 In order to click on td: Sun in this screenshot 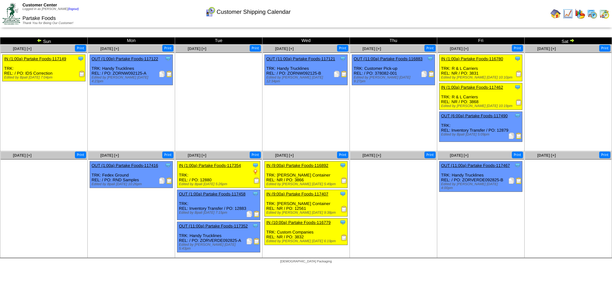, I will do `click(44, 41)`.